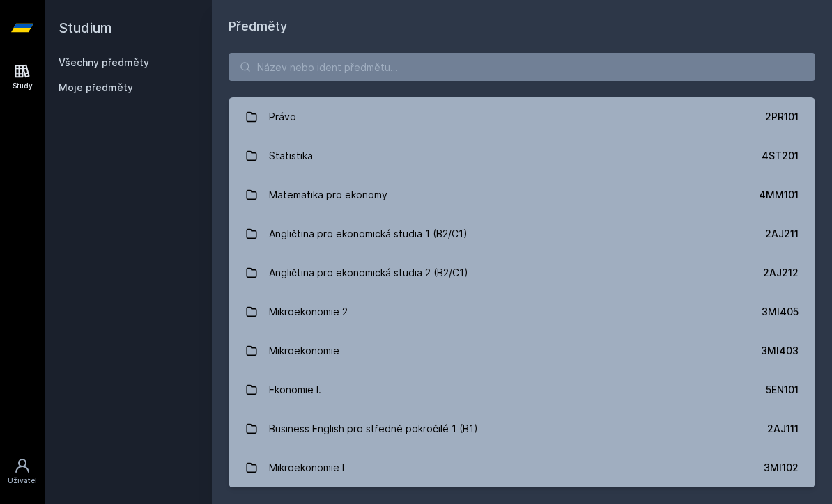  What do you see at coordinates (295, 390) in the screenshot?
I see `div: Ekonomie I.` at bounding box center [295, 390].